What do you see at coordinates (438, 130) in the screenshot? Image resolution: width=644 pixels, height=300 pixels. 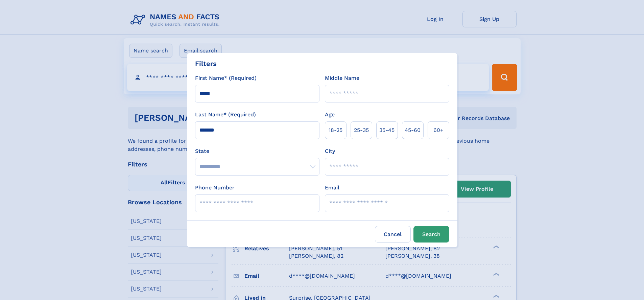 I see `span: 60+` at bounding box center [438, 130].